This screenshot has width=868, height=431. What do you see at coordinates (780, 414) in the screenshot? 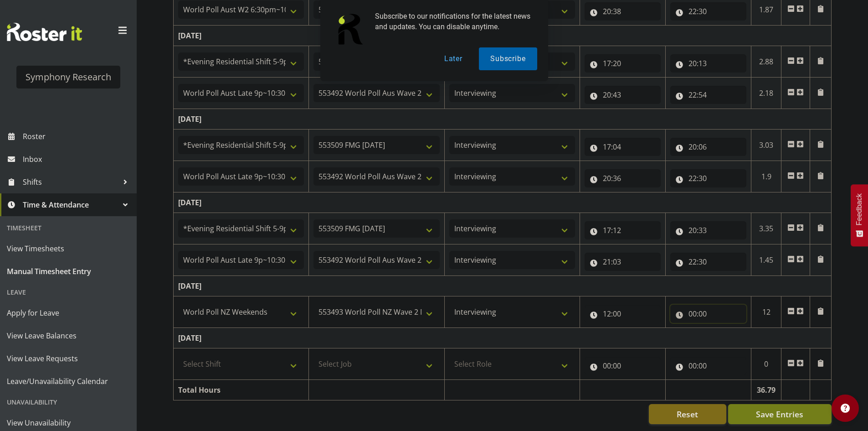
I see `button: Save Entries` at bounding box center [780, 414].